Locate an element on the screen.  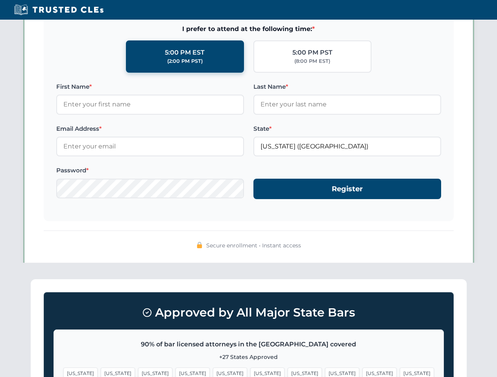
input: Enter your first name is located at coordinates (150, 105).